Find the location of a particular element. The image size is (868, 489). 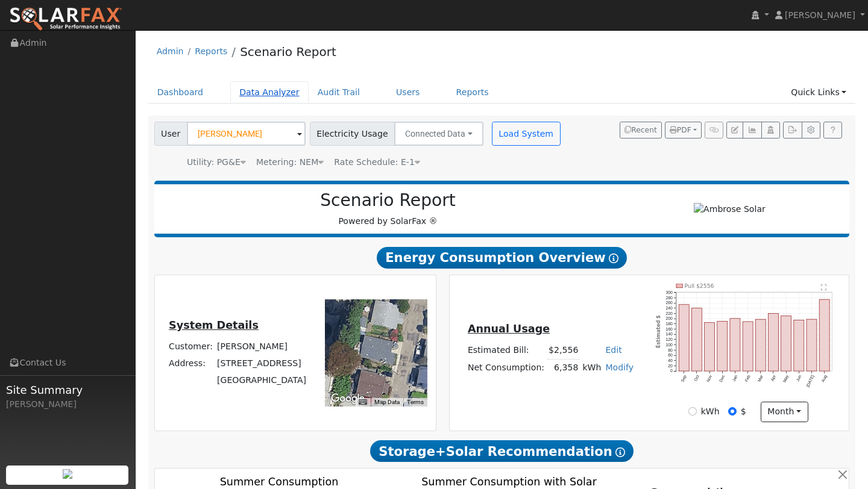

button: Edit User is located at coordinates (735, 131).